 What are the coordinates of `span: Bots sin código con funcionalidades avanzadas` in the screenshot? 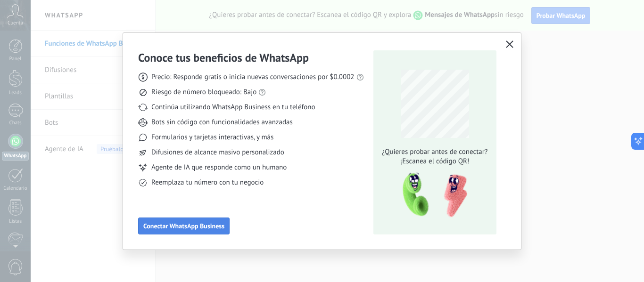 It's located at (222, 122).